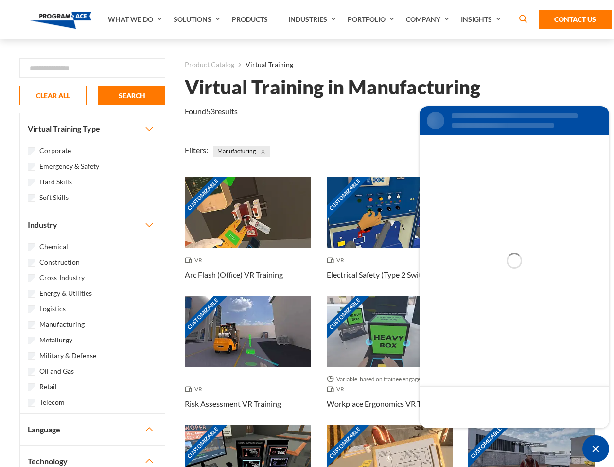 The image size is (614, 467). What do you see at coordinates (32, 262) in the screenshot?
I see `input: Construction` at bounding box center [32, 262].